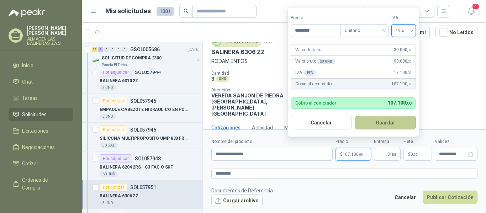  Describe the element at coordinates (145, 49) in the screenshot. I see `p: GSOL005686` at that location.